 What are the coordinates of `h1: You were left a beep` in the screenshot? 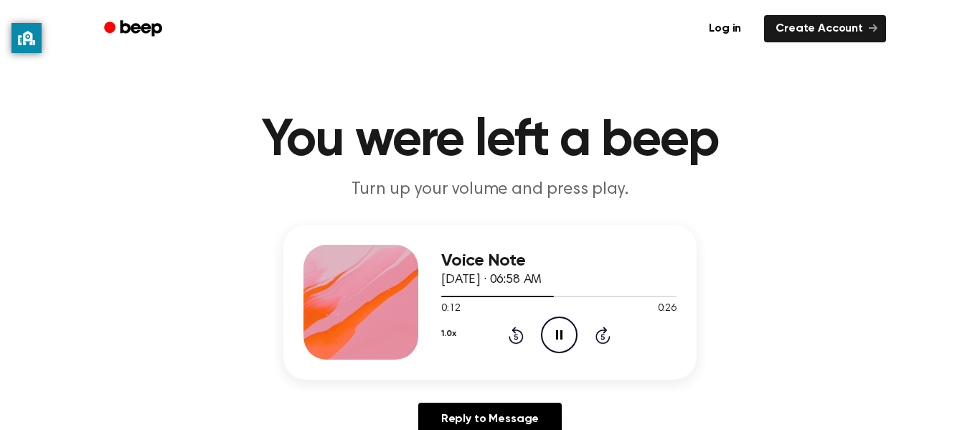 It's located at (490, 141).